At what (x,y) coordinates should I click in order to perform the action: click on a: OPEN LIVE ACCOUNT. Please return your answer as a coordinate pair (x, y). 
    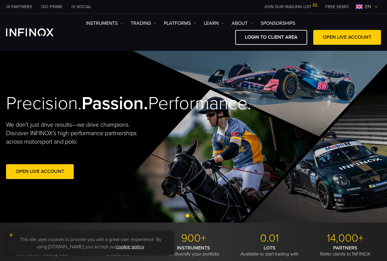
    Looking at the image, I should click on (347, 37).